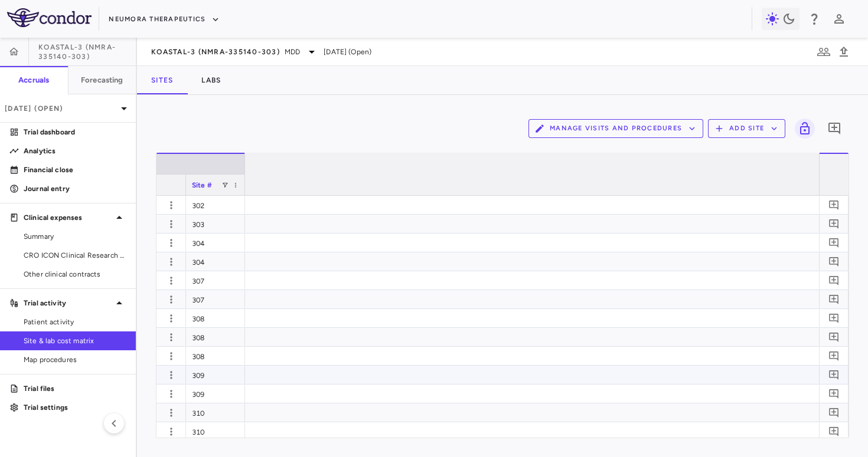  What do you see at coordinates (75, 389) in the screenshot?
I see `p: Trial files` at bounding box center [75, 389].